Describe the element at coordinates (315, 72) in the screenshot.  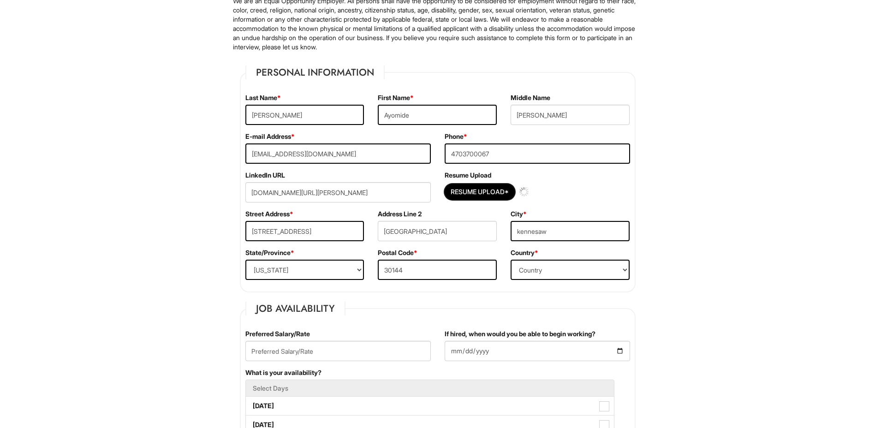
I see `legend: Personal Information` at that location.